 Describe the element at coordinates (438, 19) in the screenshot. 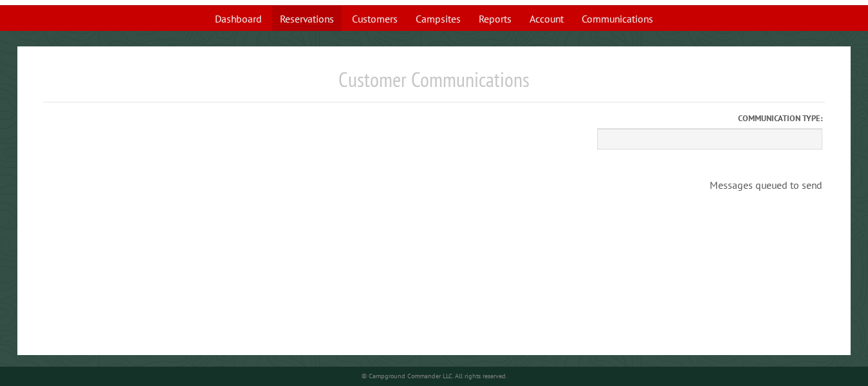

I see `a: Campsites` at that location.